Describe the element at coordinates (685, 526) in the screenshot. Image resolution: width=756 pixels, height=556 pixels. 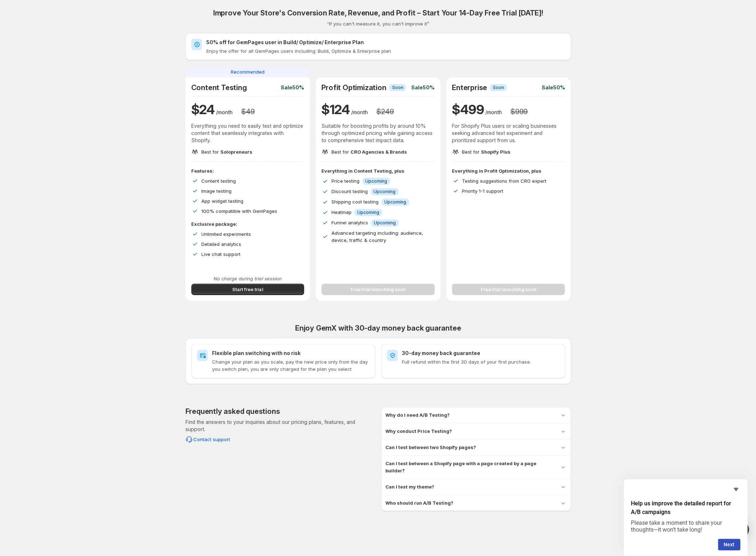
I see `p: Please take a moment to share your thoughts—it won’t take long!` at that location.